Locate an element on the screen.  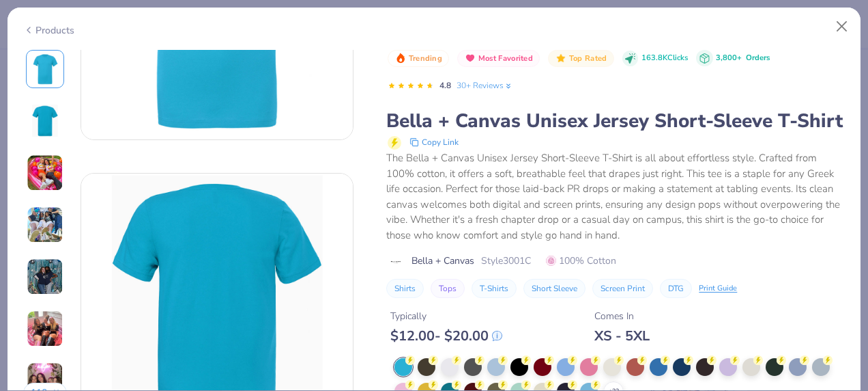
button: Close is located at coordinates (843, 27).